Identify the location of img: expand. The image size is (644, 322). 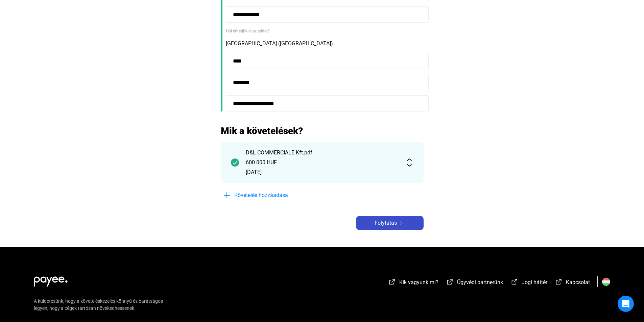
(410, 163).